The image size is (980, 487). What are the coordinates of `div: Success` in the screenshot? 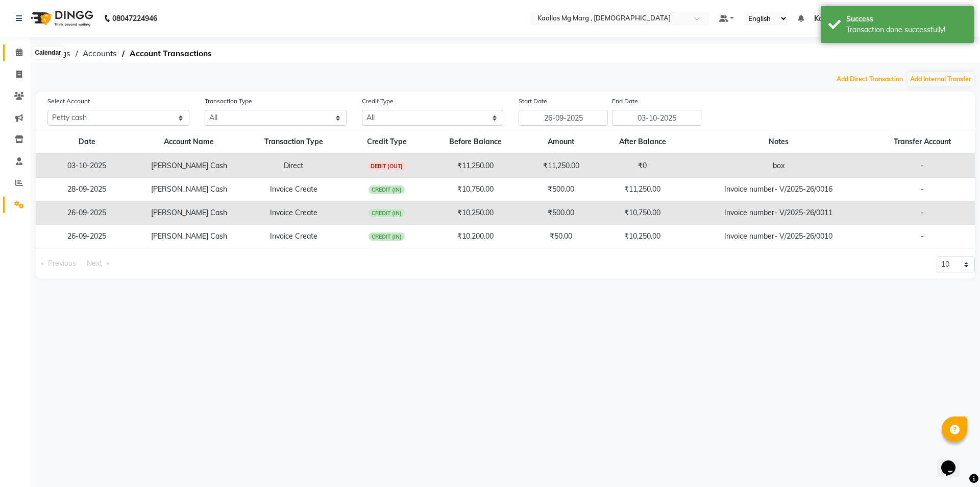 It's located at (906, 19).